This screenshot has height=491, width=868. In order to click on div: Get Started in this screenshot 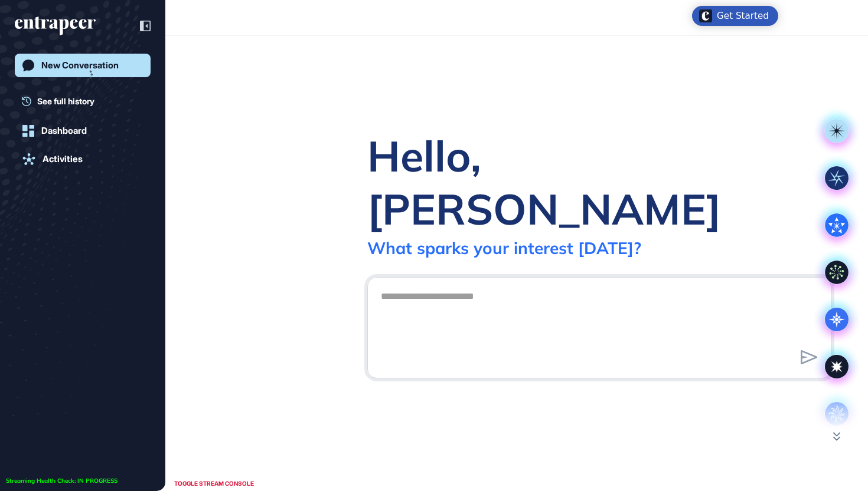, I will do `click(743, 16)`.